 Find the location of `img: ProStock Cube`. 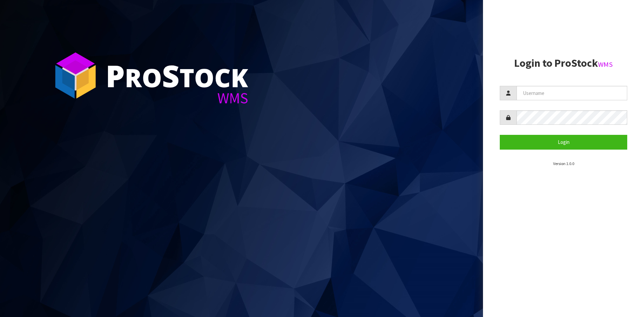

img: ProStock Cube is located at coordinates (76, 76).